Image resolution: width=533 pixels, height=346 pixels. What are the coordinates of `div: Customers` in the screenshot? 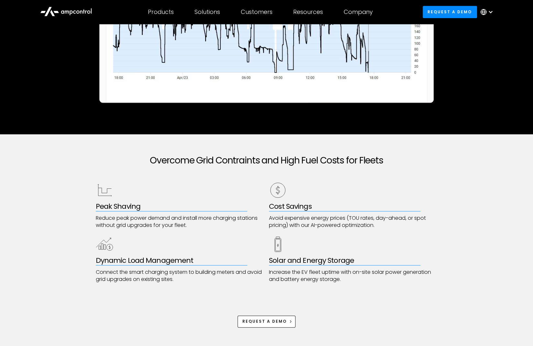 It's located at (257, 12).